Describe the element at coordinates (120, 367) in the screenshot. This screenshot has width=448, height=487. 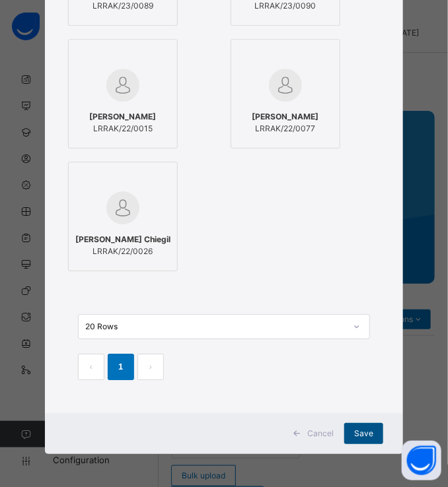
I see `a: 1` at that location.